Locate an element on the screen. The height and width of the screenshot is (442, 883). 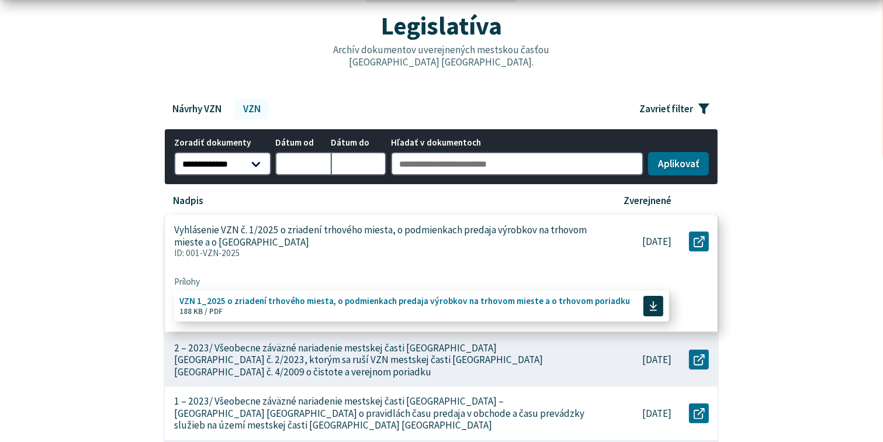
span: Dátum do is located at coordinates (358, 143).